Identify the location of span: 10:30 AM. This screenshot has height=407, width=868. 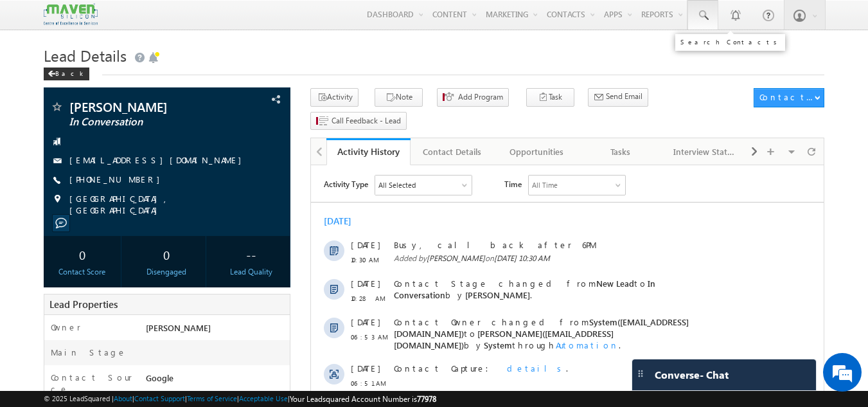
(59, 94).